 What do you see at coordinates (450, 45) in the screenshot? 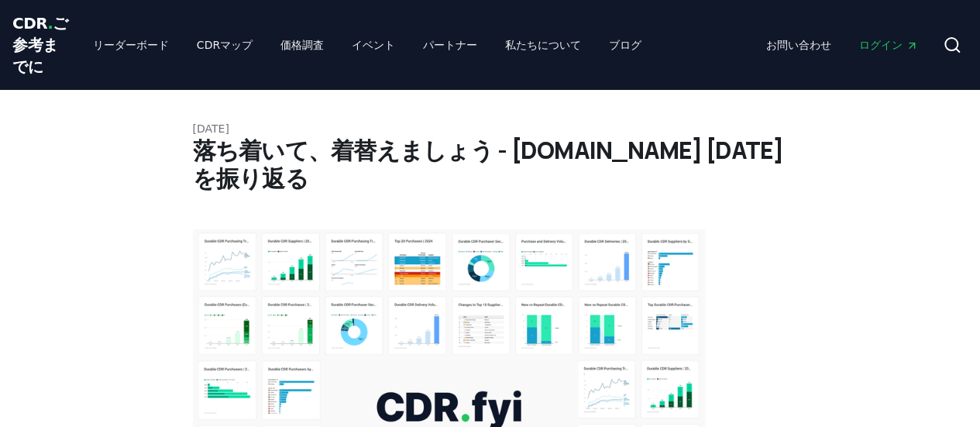
I see `font: パートナー` at bounding box center [450, 45].